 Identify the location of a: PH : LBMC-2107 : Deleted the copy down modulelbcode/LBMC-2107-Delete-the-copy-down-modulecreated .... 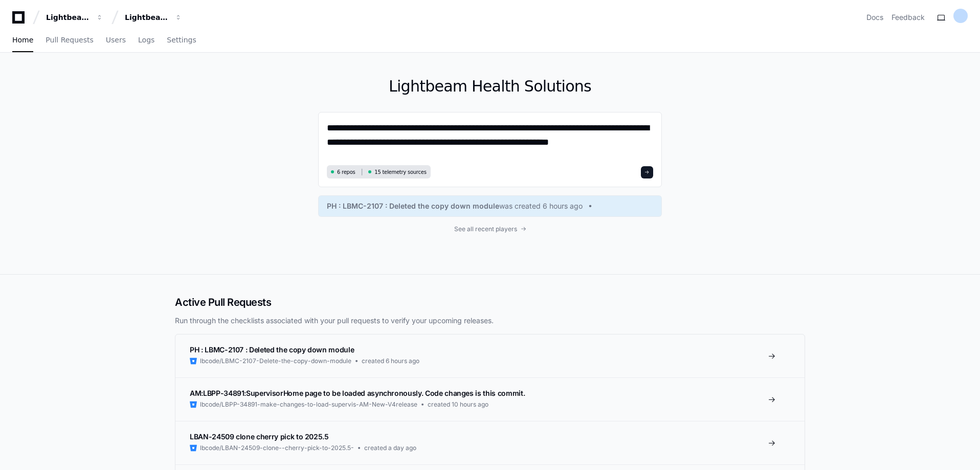
(490, 356).